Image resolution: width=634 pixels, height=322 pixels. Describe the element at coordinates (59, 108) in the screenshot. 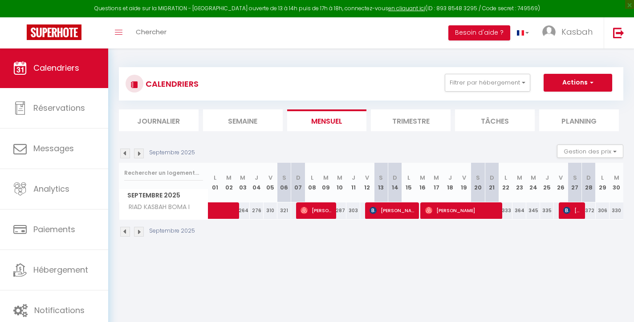

I see `span: Réservations` at that location.